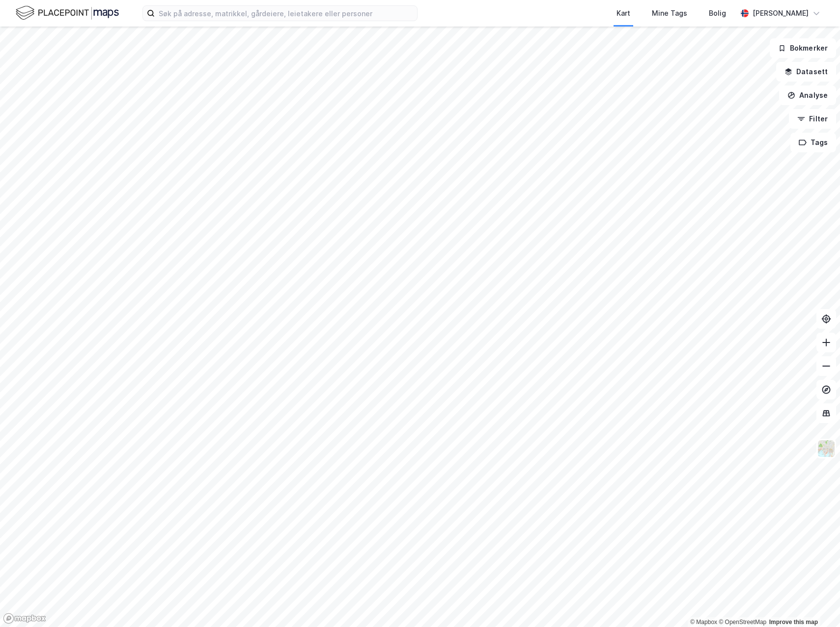 Image resolution: width=840 pixels, height=627 pixels. Describe the element at coordinates (812, 119) in the screenshot. I see `button: Filter` at that location.